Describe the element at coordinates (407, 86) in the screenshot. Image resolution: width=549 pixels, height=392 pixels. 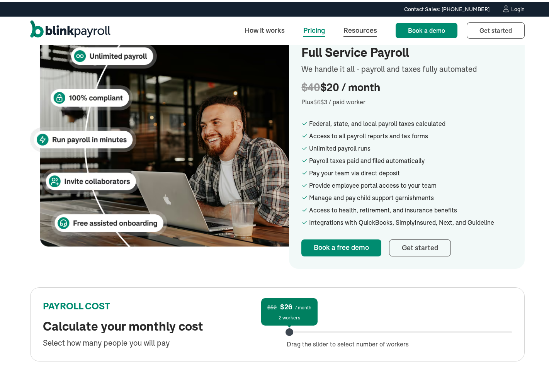
I see `div: $20 / month` at that location.